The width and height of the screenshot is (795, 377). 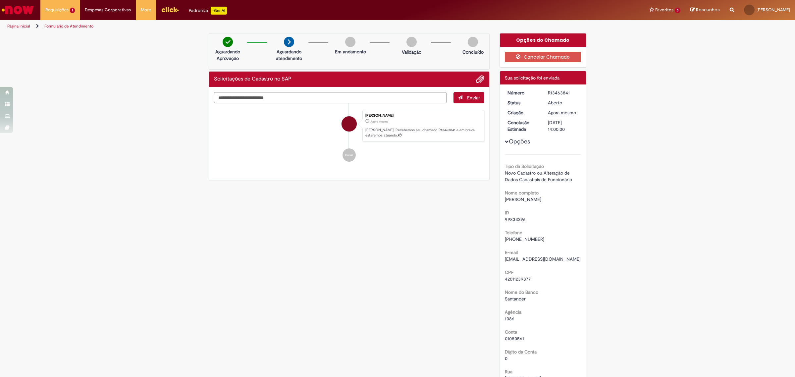 I want to click on span: 1086, so click(x=510, y=319).